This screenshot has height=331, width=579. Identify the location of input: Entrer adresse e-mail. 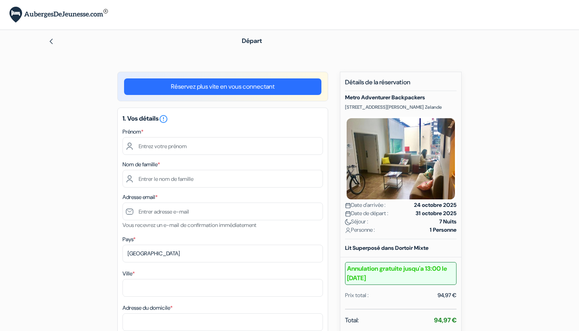
(222, 211).